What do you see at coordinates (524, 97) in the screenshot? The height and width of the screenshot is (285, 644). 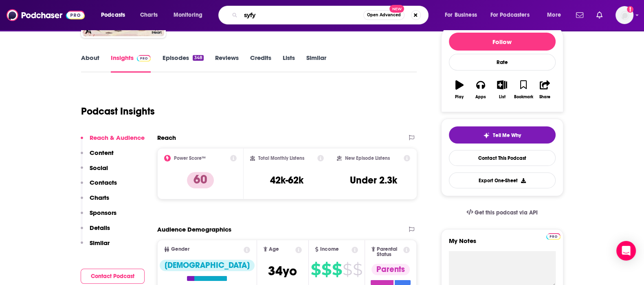 I see `div: Bookmark` at bounding box center [524, 97].